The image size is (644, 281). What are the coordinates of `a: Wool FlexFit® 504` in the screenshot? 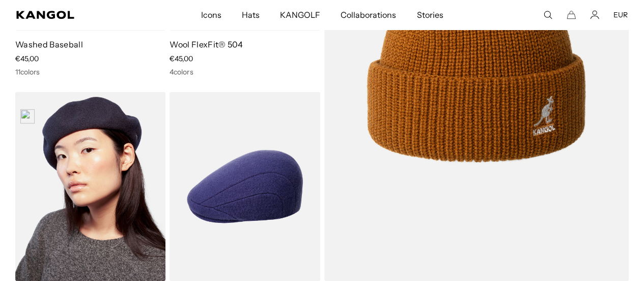 It's located at (206, 44).